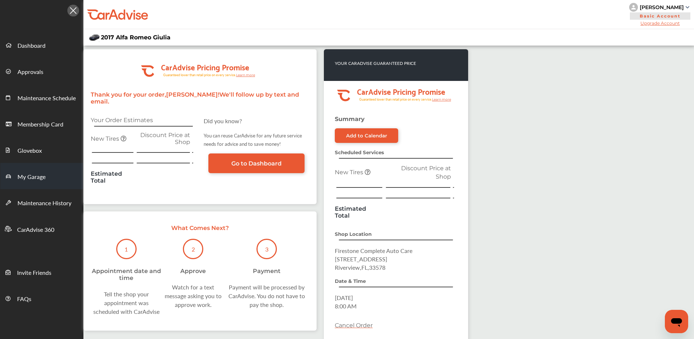 This screenshot has width=694, height=339. What do you see at coordinates (126, 249) in the screenshot?
I see `p: 1` at bounding box center [126, 249].